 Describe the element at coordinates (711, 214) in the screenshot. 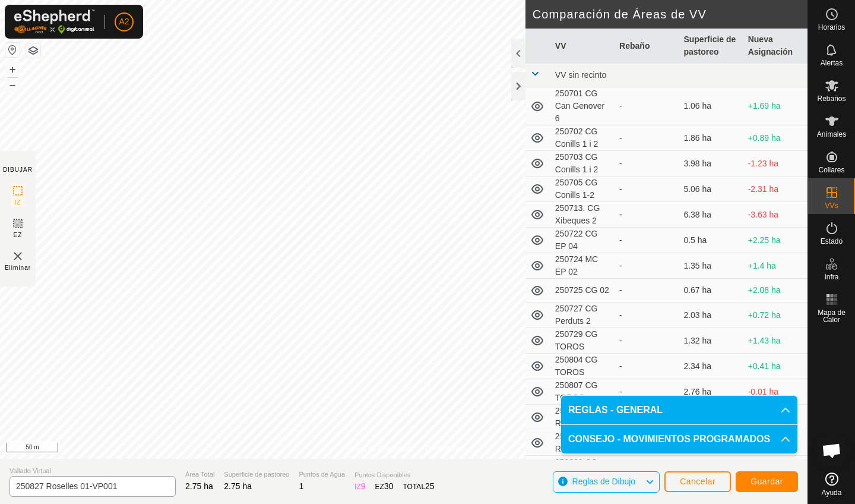

I see `td: 6.38 ha` at that location.